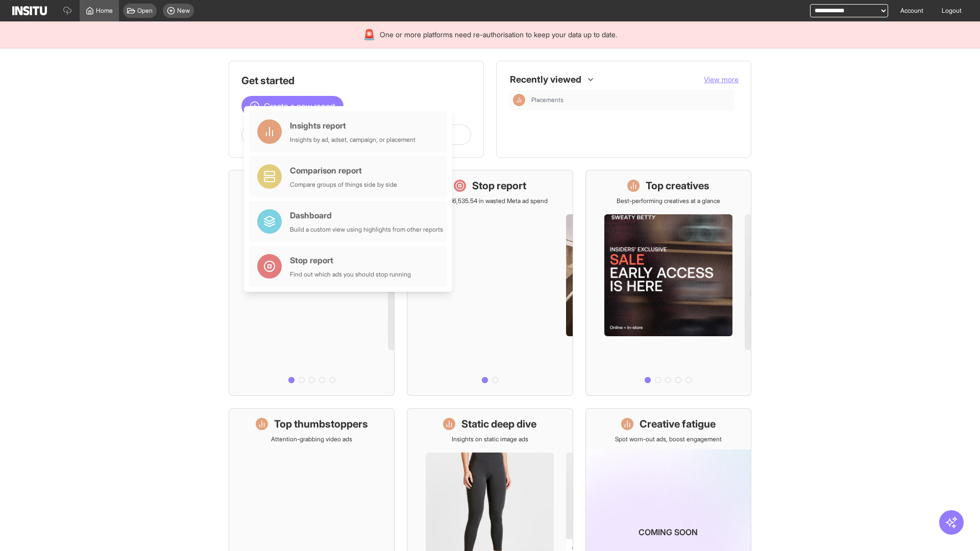  I want to click on a: Stop reportSave £16,535.54 in wasted Meta ad spend, so click(489, 283).